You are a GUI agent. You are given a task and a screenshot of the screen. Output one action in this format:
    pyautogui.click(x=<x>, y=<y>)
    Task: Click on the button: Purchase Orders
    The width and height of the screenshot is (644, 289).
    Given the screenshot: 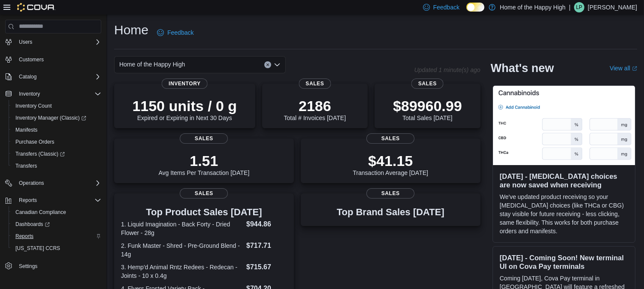 What is the action you would take?
    pyautogui.click(x=56, y=142)
    